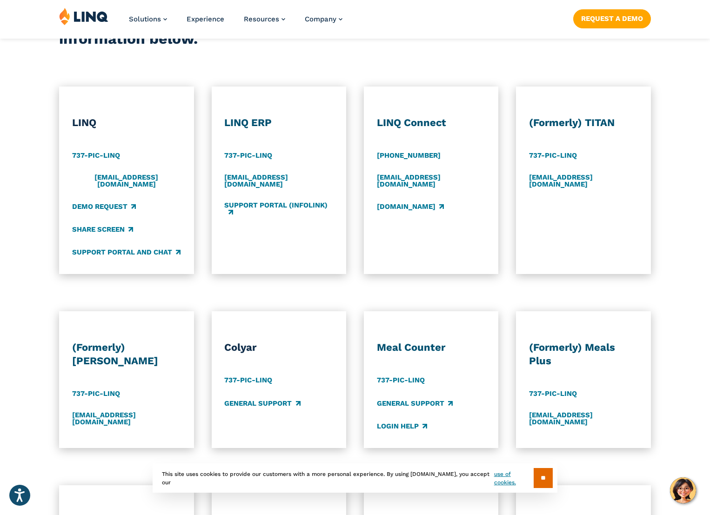 The width and height of the screenshot is (710, 515). I want to click on a: Request a Demo, so click(612, 19).